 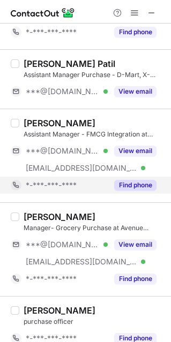 What do you see at coordinates (94, 135) in the screenshot?
I see `div: Assistant Manager - FMCG Integration at DMart - Avenue Supermarts Ltd | SCM | Demand Planning | S...` at bounding box center [94, 135].